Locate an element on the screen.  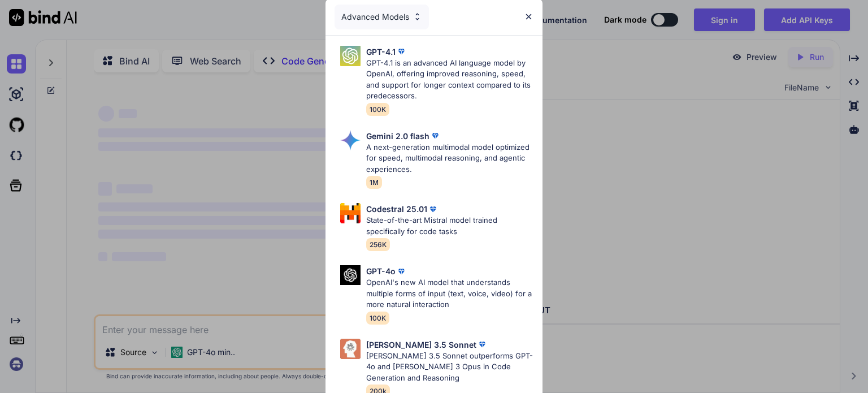
p: Codestral 25.01 is located at coordinates (397, 209).